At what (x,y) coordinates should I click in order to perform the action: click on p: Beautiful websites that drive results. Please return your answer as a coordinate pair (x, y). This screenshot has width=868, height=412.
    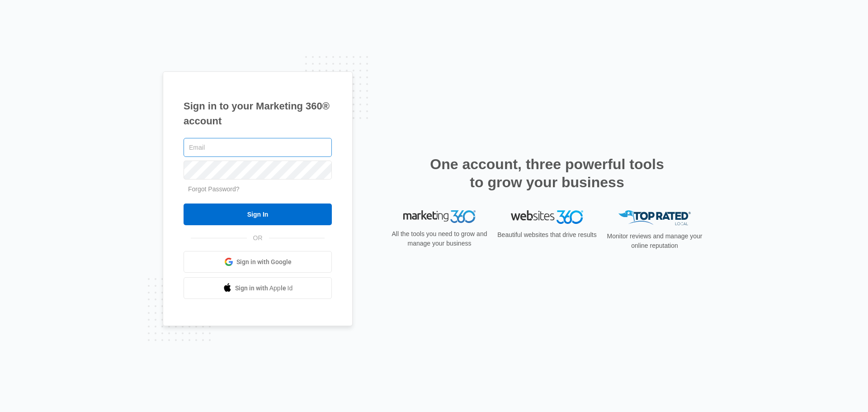
    Looking at the image, I should click on (547, 235).